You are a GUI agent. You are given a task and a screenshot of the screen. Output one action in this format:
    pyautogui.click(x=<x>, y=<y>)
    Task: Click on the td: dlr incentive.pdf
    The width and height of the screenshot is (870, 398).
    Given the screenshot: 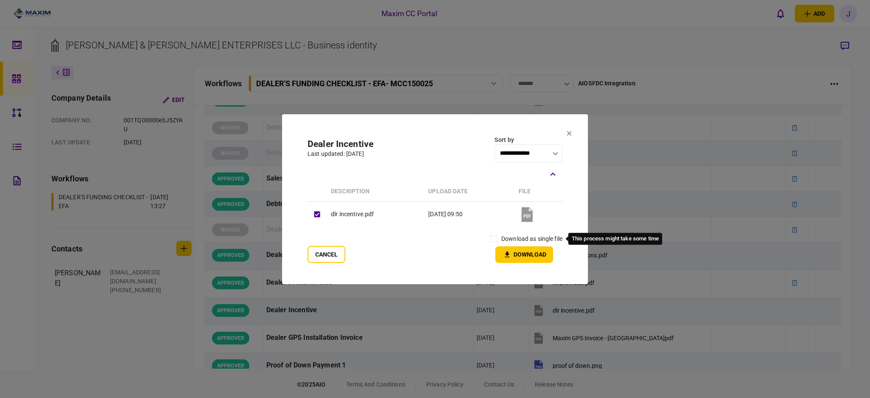 What is the action you would take?
    pyautogui.click(x=375, y=214)
    